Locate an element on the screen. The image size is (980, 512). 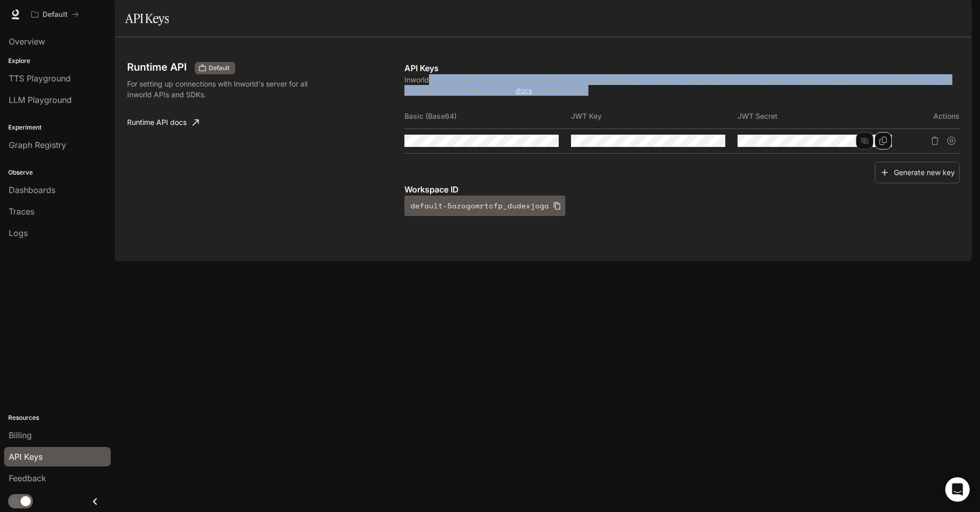
p: Inworld supports both Basic and JWT authentication. Basic authentication is not recommended for u... is located at coordinates (681, 85).